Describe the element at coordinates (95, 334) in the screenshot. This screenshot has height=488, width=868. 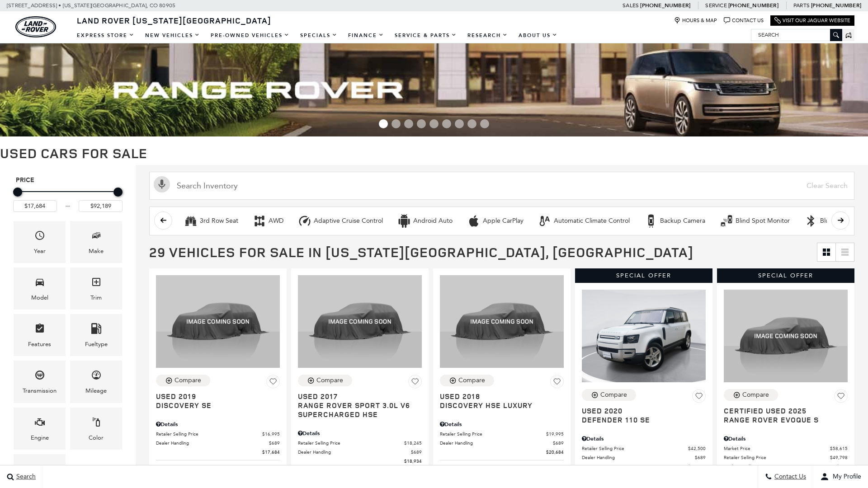
I see `div: FueltypeFueltype` at that location.